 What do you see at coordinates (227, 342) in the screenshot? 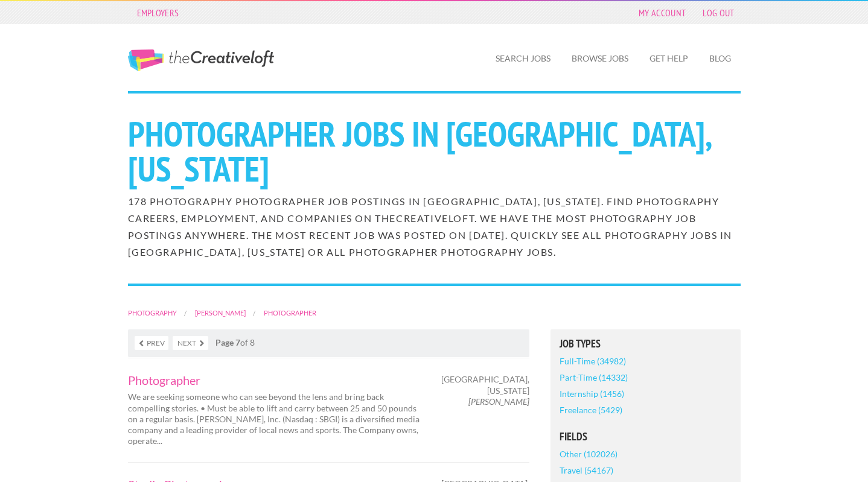
I see `strong: Page 7` at bounding box center [227, 342].